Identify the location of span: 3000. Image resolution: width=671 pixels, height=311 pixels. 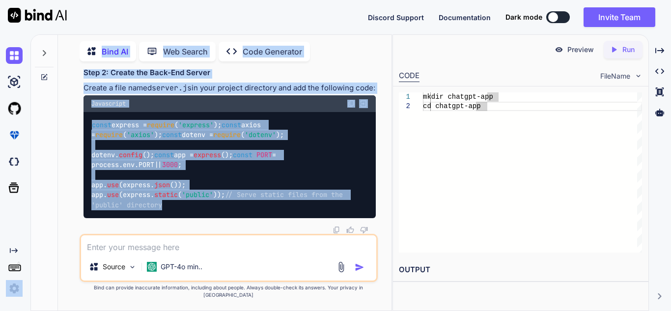
(170, 165).